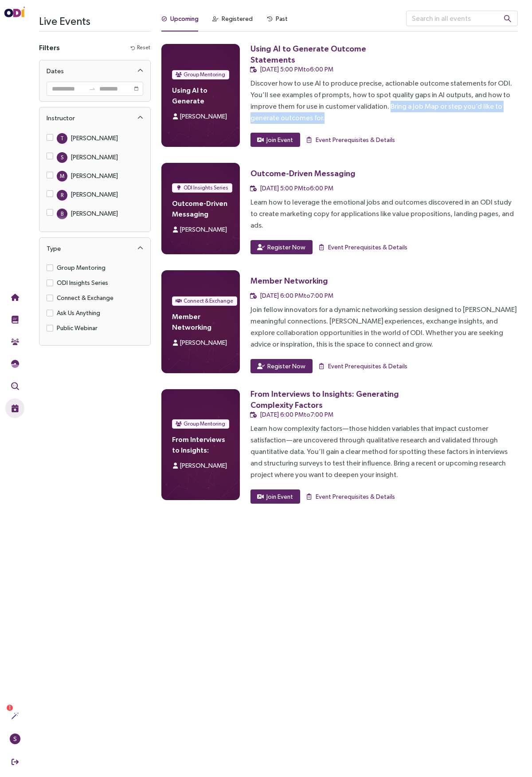 The width and height of the screenshot is (532, 777). Describe the element at coordinates (290, 281) in the screenshot. I see `div: Member Networking` at that location.